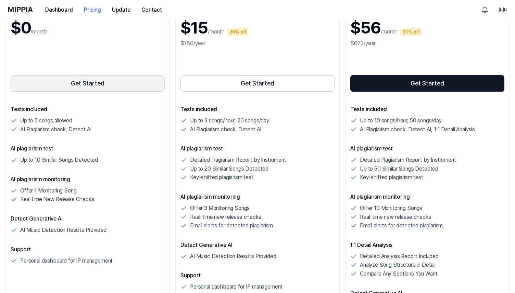  Describe the element at coordinates (121, 10) in the screenshot. I see `button: Update` at that location.